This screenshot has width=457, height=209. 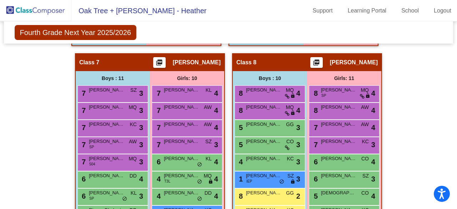 What do you see at coordinates (249, 181) in the screenshot?
I see `span: IEP` at bounding box center [249, 181].